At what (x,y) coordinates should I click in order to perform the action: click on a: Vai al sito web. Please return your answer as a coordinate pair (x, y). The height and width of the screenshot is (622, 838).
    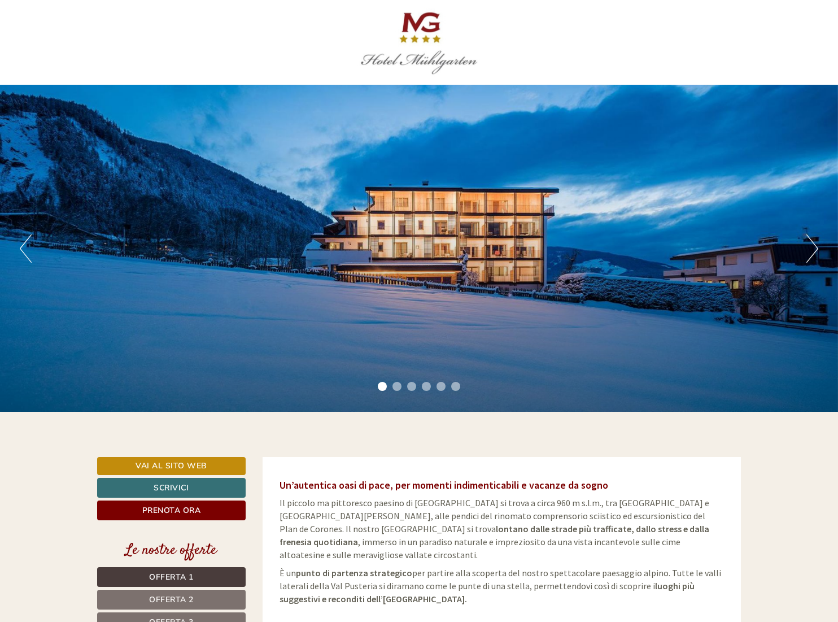
    Looking at the image, I should click on (171, 466).